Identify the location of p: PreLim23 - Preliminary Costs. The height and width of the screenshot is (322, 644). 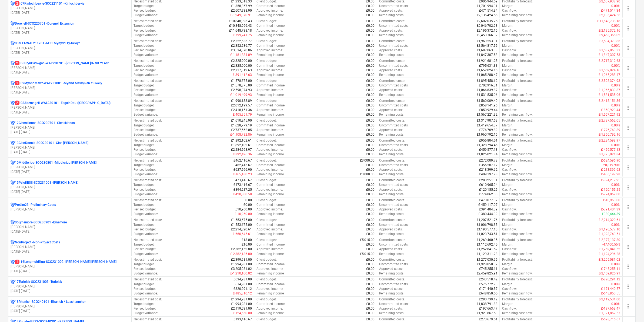
(36, 205).